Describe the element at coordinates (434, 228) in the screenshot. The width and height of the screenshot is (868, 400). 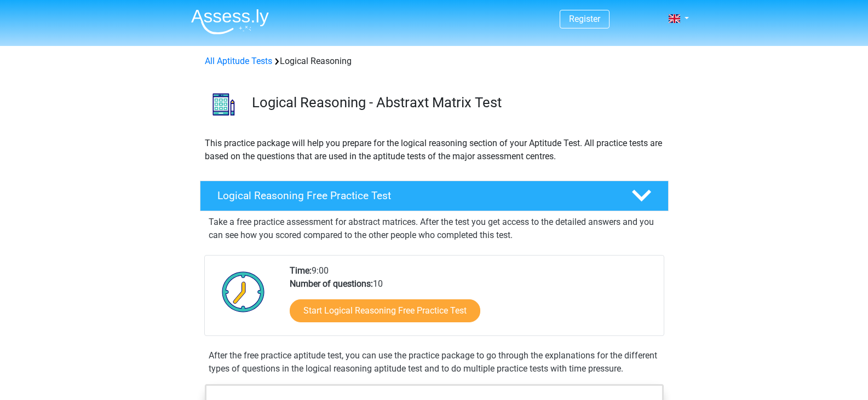
I see `p: Take a free practice assessment for abstract matrices. After the test you get access to the detai...` at that location.